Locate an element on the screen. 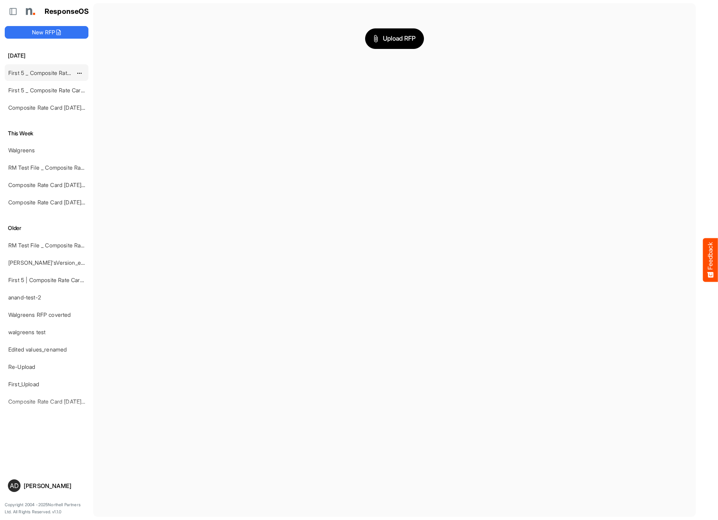  button: New RFP is located at coordinates (47, 32).